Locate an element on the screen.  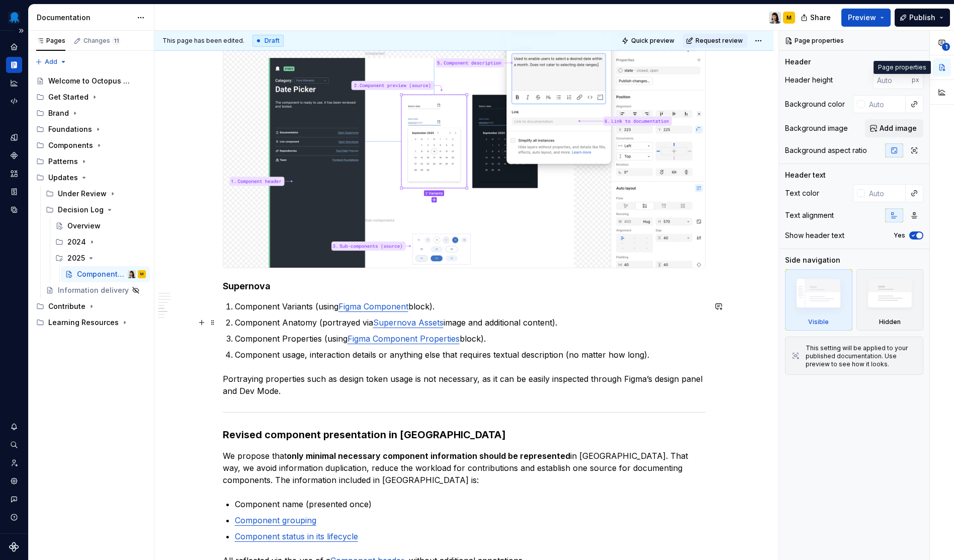
a: Components is located at coordinates (14, 155).